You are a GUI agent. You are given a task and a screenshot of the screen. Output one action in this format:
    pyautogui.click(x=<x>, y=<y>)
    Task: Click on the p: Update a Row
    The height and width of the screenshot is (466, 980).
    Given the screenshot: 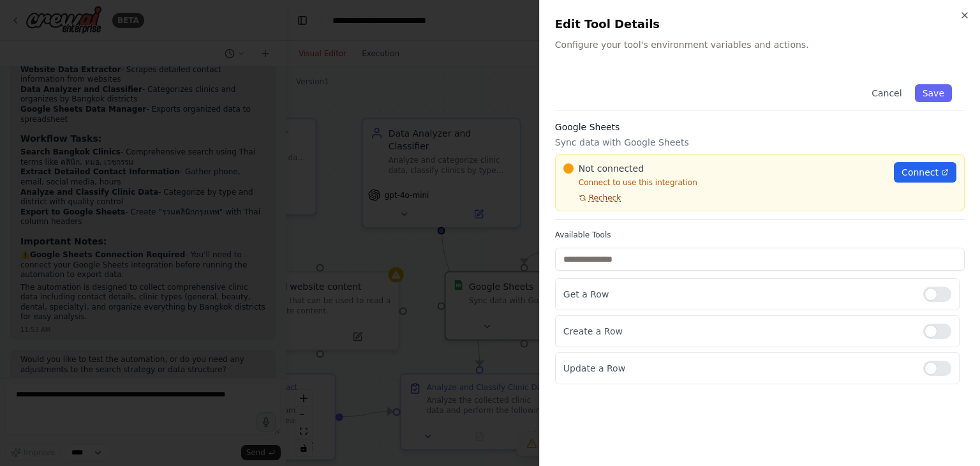 What is the action you would take?
    pyautogui.click(x=738, y=368)
    